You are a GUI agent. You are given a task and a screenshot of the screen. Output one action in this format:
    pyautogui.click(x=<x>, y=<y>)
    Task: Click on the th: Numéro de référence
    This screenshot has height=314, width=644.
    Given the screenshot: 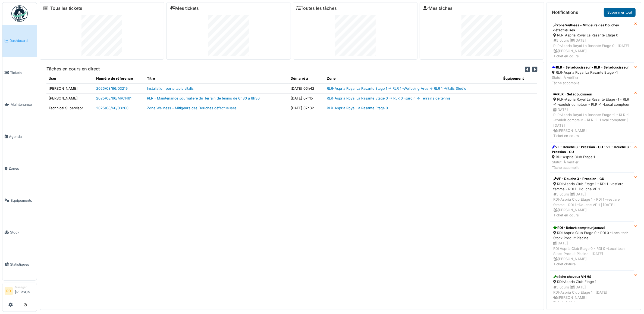 What is the action you would take?
    pyautogui.click(x=120, y=79)
    